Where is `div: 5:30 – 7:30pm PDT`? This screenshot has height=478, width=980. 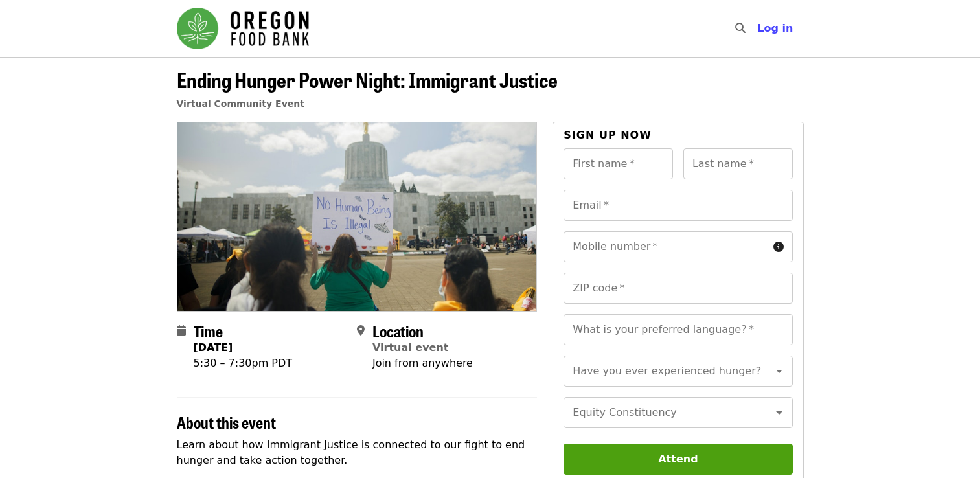
div: 5:30 – 7:30pm PDT is located at coordinates (243, 364).